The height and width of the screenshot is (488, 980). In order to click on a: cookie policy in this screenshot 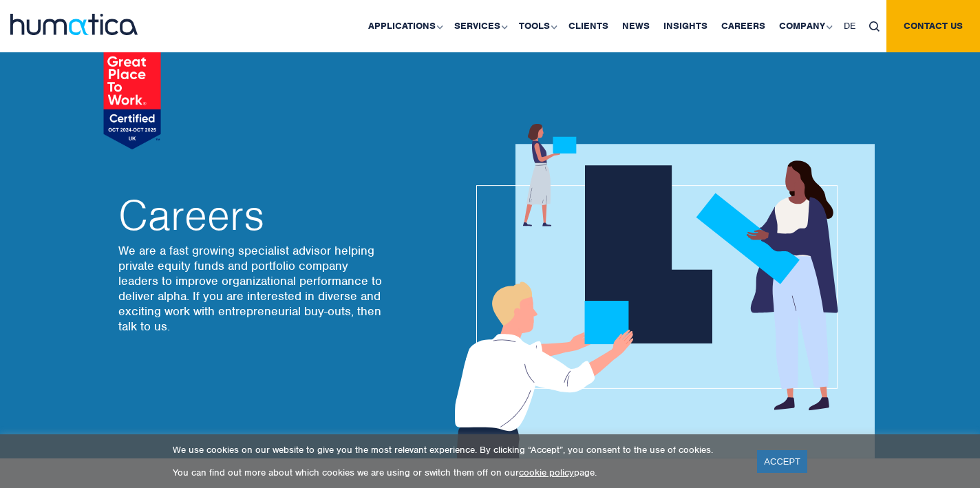, I will do `click(546, 472)`.